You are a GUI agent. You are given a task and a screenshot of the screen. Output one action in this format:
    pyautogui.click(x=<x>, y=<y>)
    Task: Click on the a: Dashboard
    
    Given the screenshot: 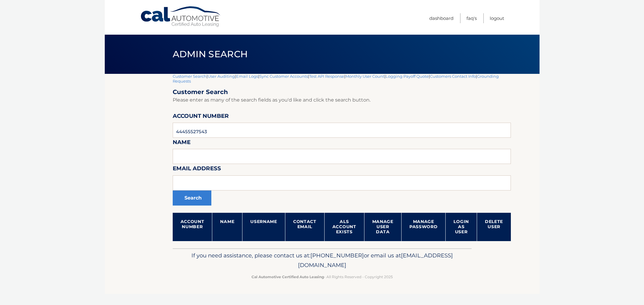 What is the action you would take?
    pyautogui.click(x=441, y=18)
    